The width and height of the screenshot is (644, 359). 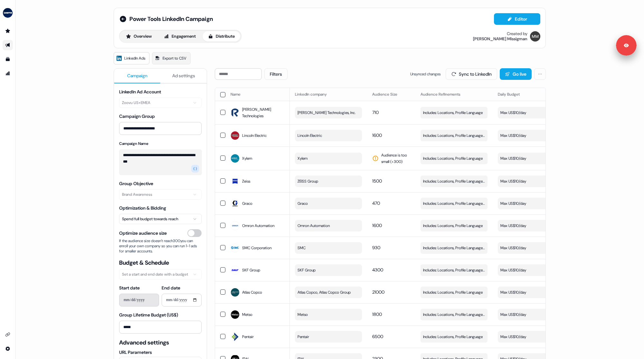 I want to click on a: Editor, so click(x=517, y=20).